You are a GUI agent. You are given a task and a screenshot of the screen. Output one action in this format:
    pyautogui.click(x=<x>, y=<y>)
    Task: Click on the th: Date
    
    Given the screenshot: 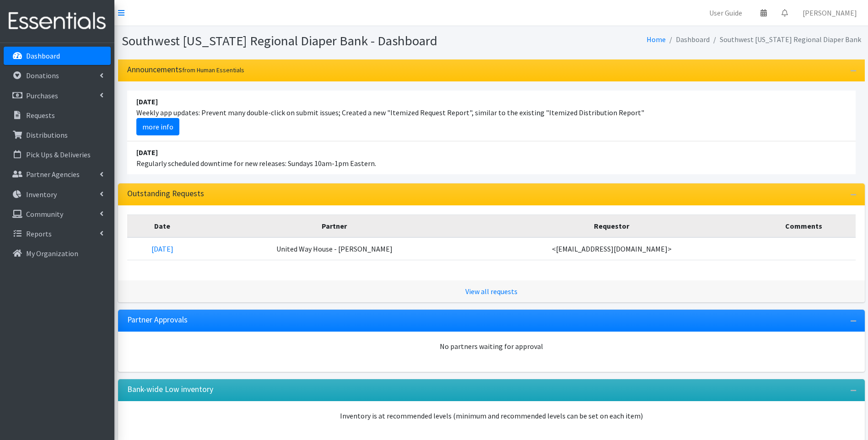 What is the action you would take?
    pyautogui.click(x=162, y=226)
    